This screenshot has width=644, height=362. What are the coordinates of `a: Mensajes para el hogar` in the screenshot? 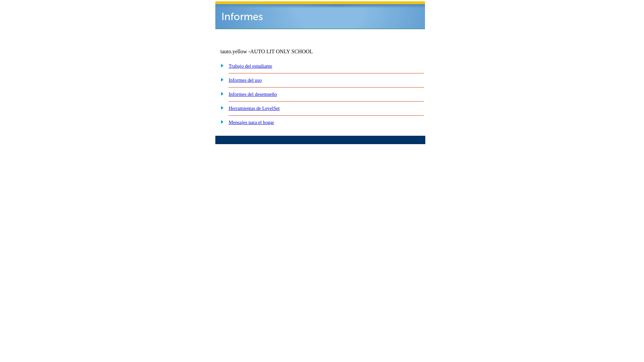 It's located at (252, 123).